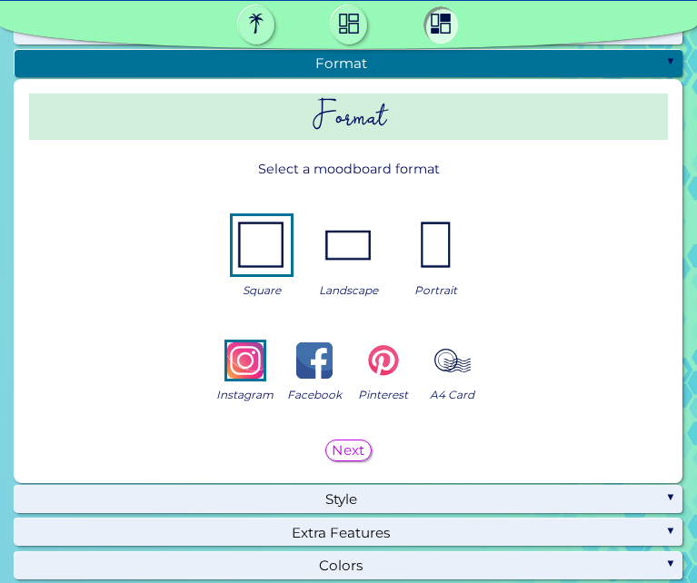 This screenshot has height=583, width=697. Describe the element at coordinates (382, 394) in the screenshot. I see `span: Pinterest` at that location.